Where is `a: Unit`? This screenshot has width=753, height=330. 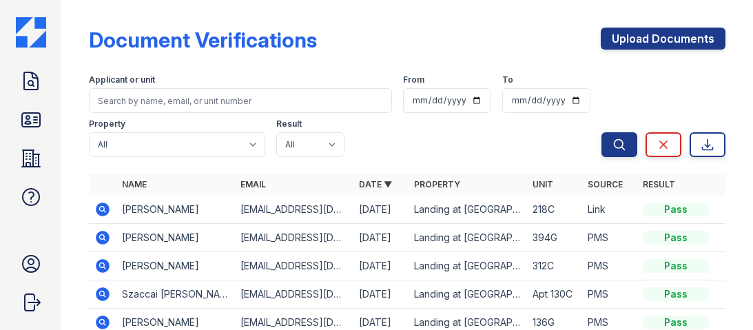
a: Unit is located at coordinates (543, 184).